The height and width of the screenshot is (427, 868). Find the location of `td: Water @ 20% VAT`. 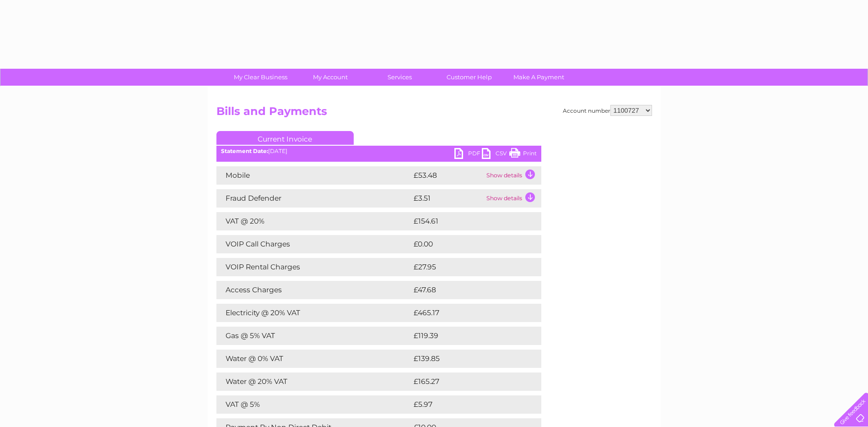

td: Water @ 20% VAT is located at coordinates (314, 382).